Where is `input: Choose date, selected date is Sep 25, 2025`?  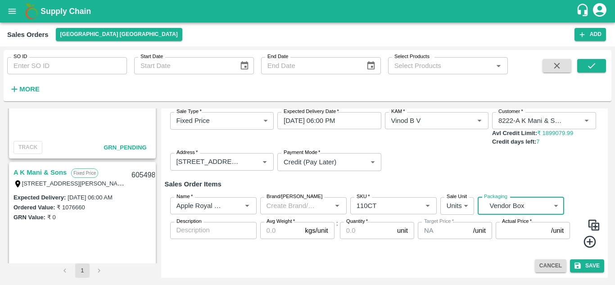 input: Choose date, selected date is Sep 25, 2025 is located at coordinates (326, 121).